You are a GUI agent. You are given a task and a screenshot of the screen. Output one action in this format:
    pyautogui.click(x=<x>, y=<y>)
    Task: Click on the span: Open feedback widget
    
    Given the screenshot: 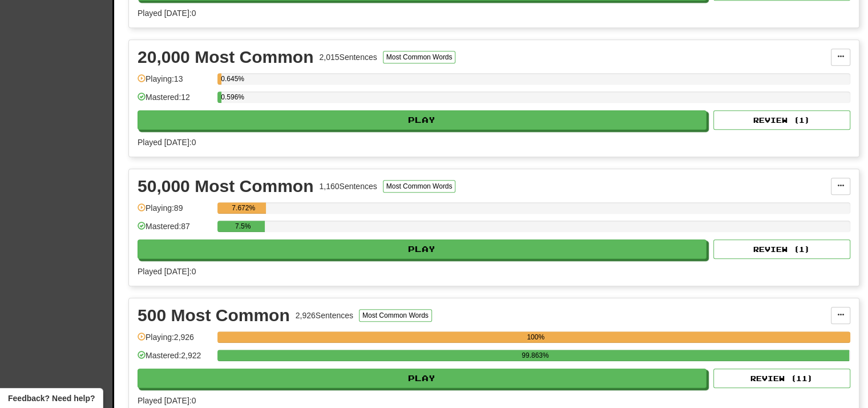 What is the action you would take?
    pyautogui.click(x=52, y=398)
    